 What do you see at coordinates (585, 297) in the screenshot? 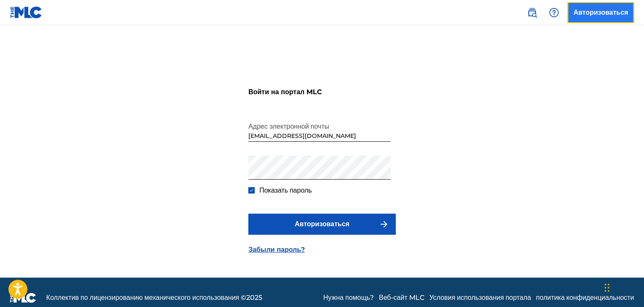
I see `font: политика конфиденциальности` at bounding box center [585, 297].